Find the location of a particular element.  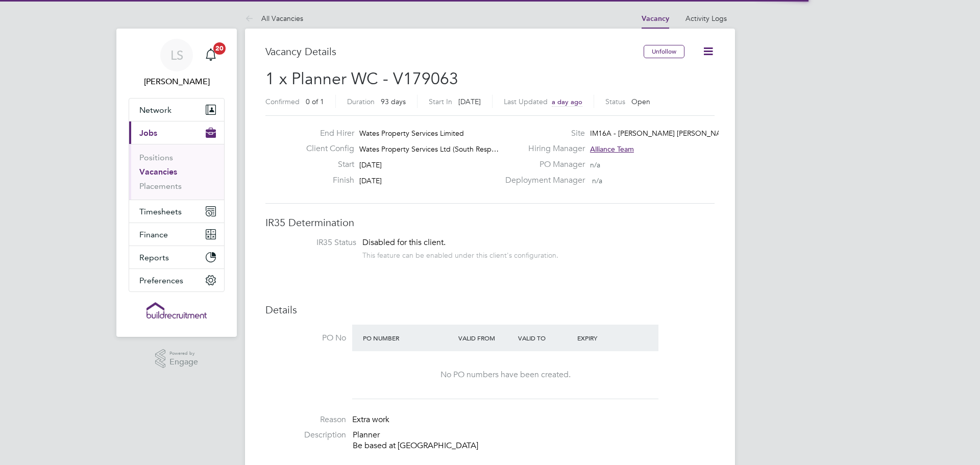

div: Valid To is located at coordinates (545, 338).